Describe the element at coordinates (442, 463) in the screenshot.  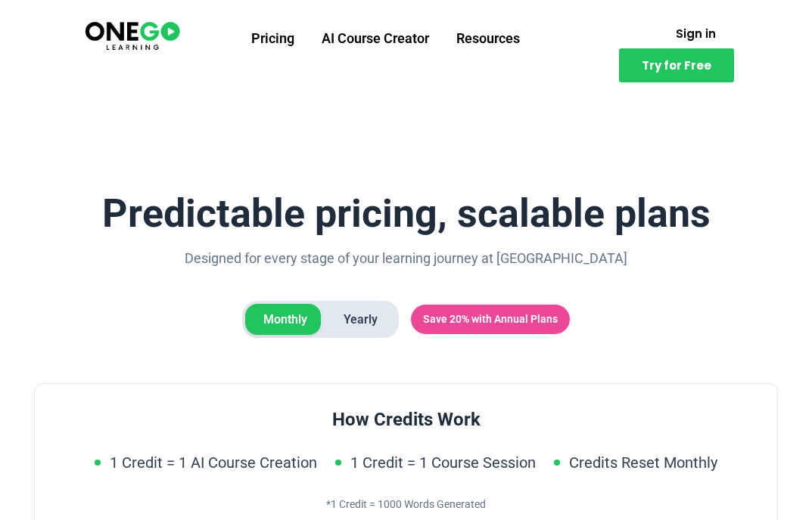
I see `span: 1 Credit = 1 Course Session` at that location.